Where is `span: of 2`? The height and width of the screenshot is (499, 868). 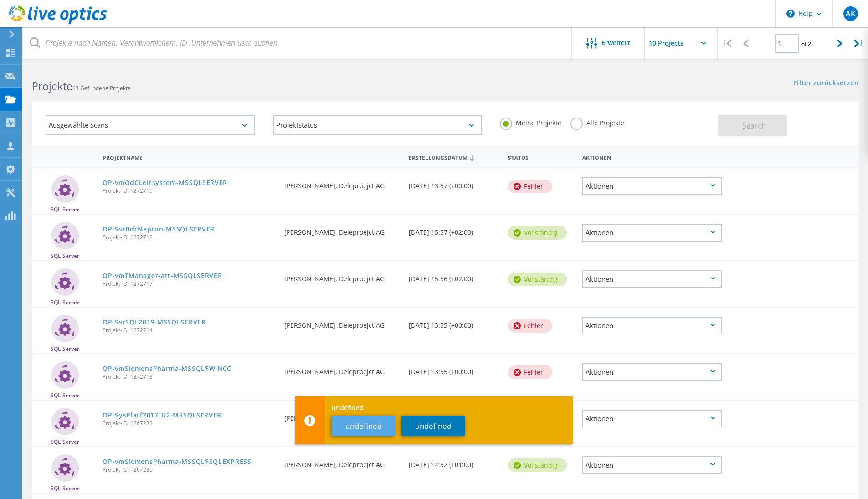 span: of 2 is located at coordinates (806, 44).